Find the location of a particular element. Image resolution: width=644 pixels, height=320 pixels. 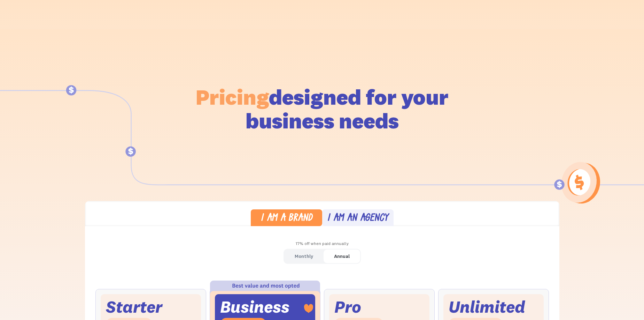

div: I am a brand is located at coordinates (287, 219).